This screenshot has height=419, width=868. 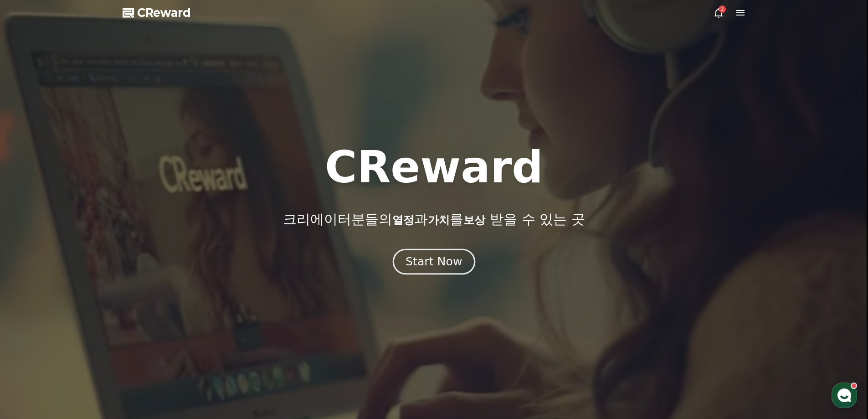 I want to click on a: 대화, so click(x=89, y=300).